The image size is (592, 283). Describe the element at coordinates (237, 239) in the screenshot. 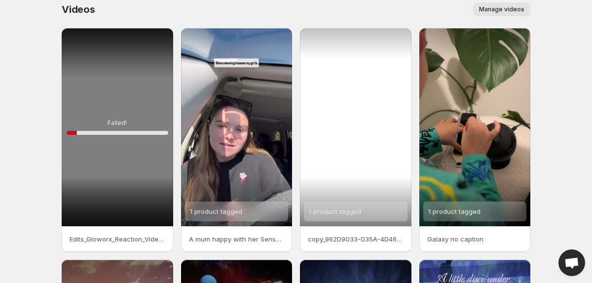

I see `p: A mum happy with her Sensory Nightlight which helps her children wind down easier` at that location.